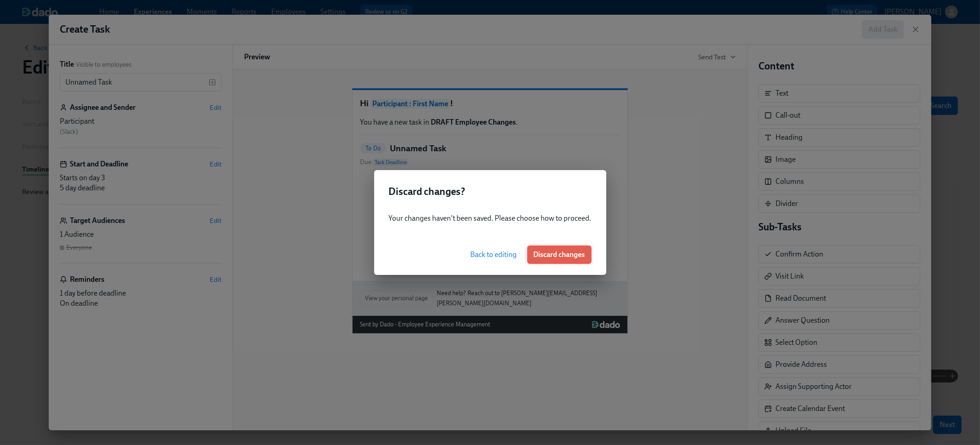  What do you see at coordinates (560, 255) in the screenshot?
I see `button: Discard changes` at bounding box center [560, 255].